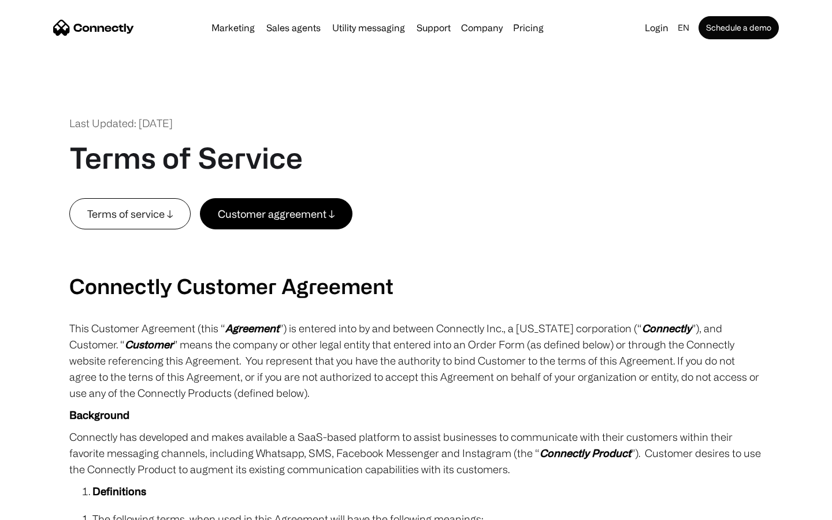  Describe the element at coordinates (99, 415) in the screenshot. I see `strong: Background` at that location.